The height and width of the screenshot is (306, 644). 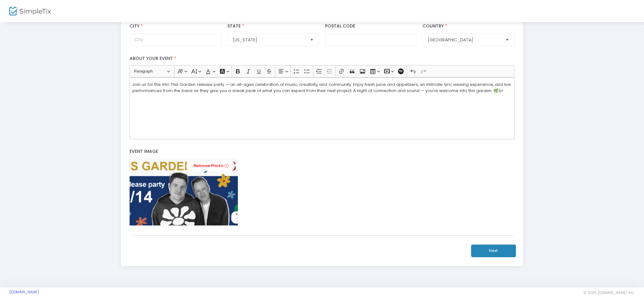 I want to click on img: au8AAAAGSURBVAMACV1pL7DgdLAAAAAASUVORK5CYII=, so click(x=184, y=192).